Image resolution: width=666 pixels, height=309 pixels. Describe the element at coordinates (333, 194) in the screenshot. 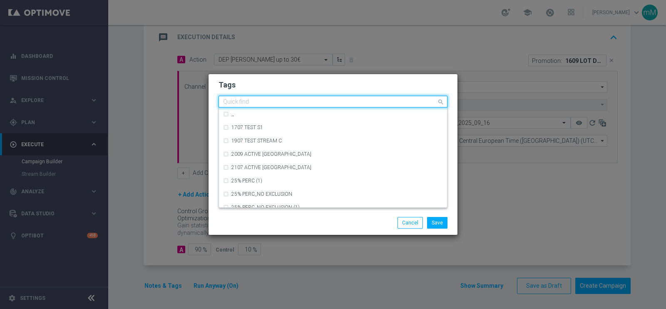

I see `div: 25% PERC_NO EXCLUSION` at that location.